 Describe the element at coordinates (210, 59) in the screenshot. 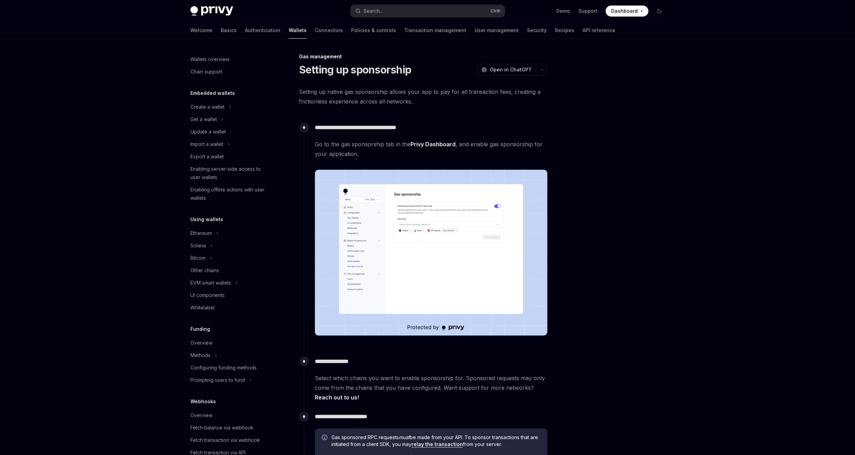

I see `div: Wallets overview` at that location.